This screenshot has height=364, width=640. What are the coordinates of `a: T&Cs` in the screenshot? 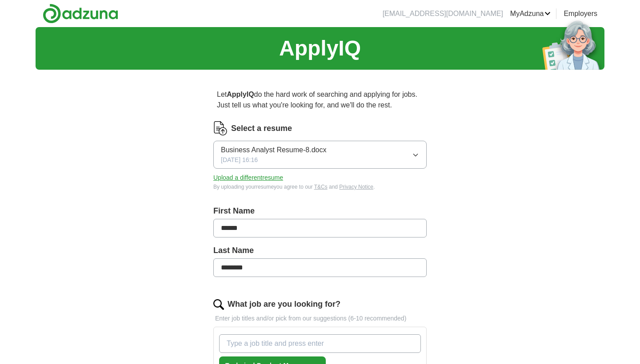 It's located at (321, 187).